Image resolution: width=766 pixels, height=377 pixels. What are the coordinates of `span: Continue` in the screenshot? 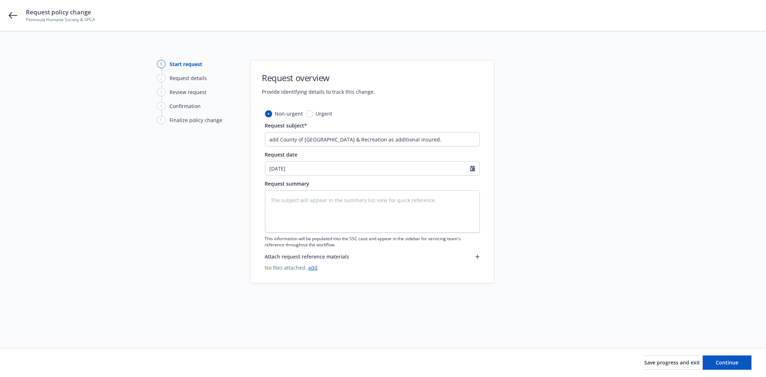 It's located at (728, 363).